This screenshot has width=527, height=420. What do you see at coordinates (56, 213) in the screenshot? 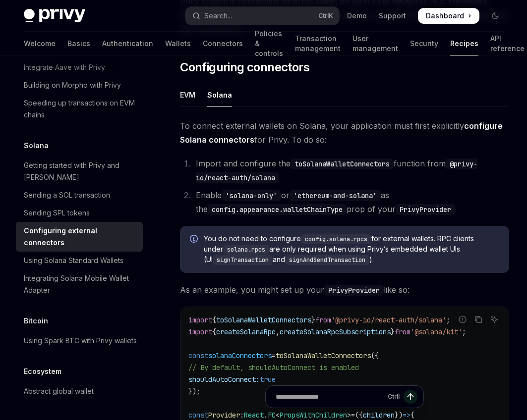
I see `div: Sending SPL tokens` at bounding box center [56, 213].